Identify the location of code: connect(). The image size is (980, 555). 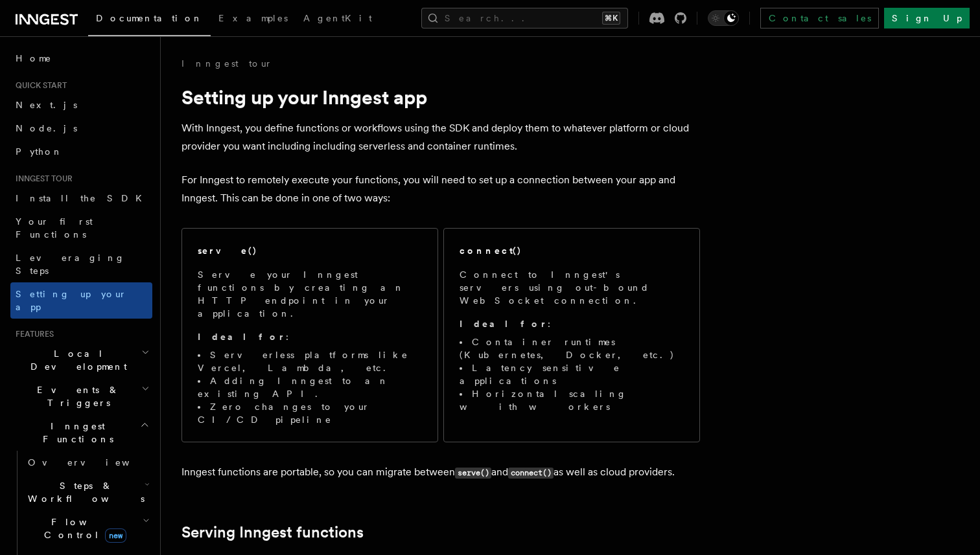
(531, 473).